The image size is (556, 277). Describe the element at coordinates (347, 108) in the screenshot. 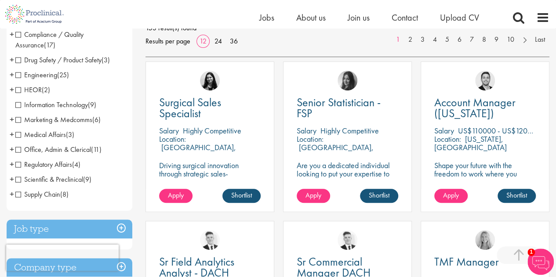

I see `a: Senior Statistician - FSP` at that location.